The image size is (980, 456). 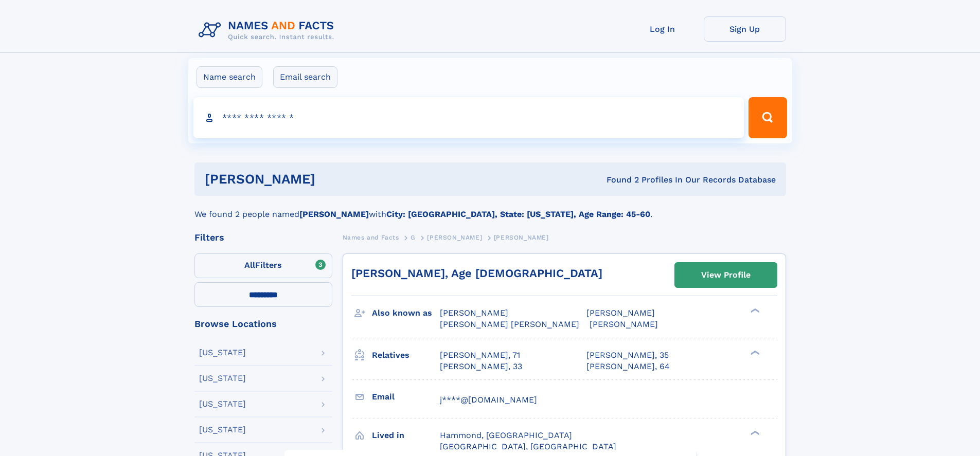 I want to click on label: Filters, so click(x=263, y=265).